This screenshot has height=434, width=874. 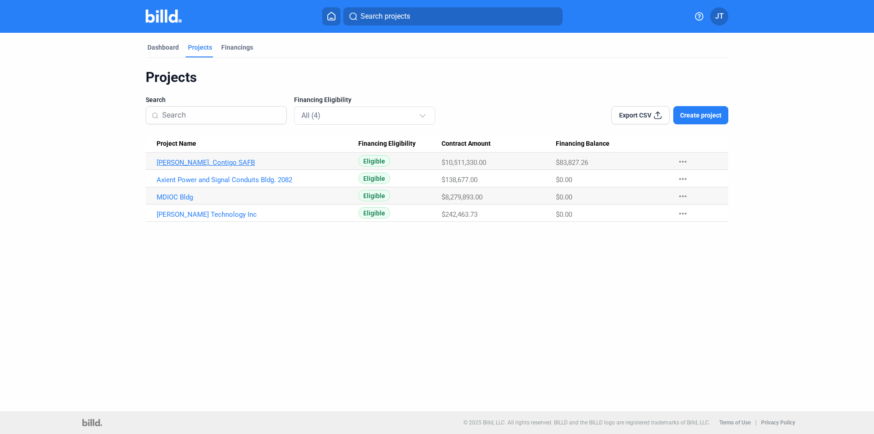 I want to click on button: JT, so click(x=719, y=16).